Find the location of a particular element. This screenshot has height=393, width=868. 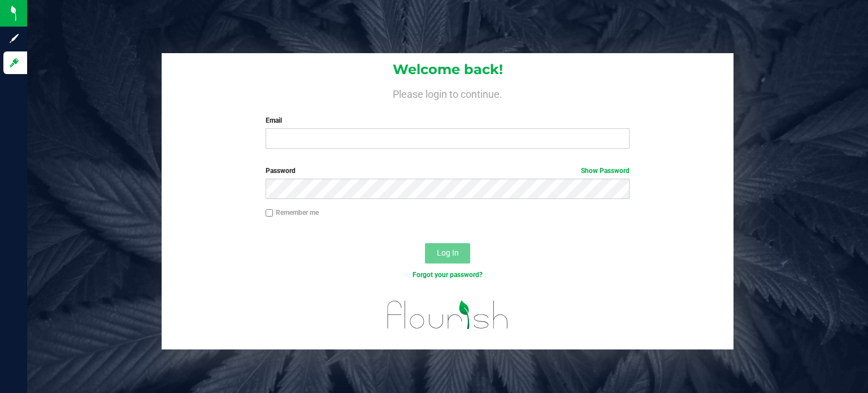

button: Log In is located at coordinates (447, 253).